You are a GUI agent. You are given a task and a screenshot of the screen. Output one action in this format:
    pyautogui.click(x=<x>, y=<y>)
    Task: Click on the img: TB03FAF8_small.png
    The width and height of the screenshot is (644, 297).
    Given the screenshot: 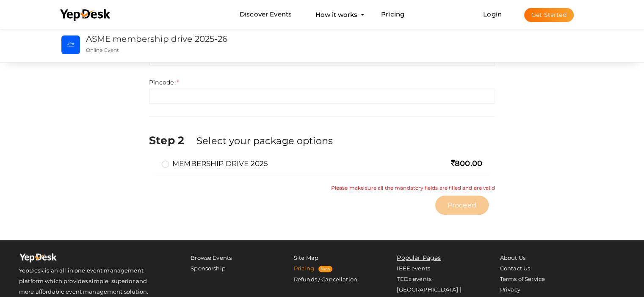 What is the action you would take?
    pyautogui.click(x=71, y=44)
    